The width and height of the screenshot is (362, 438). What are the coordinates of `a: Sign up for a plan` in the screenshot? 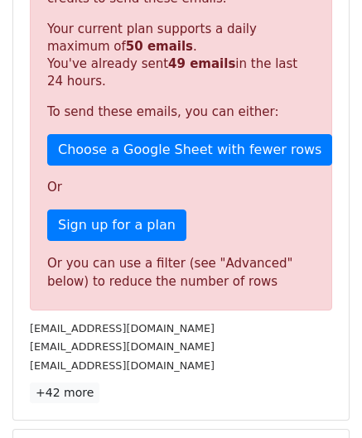 It's located at (117, 225).